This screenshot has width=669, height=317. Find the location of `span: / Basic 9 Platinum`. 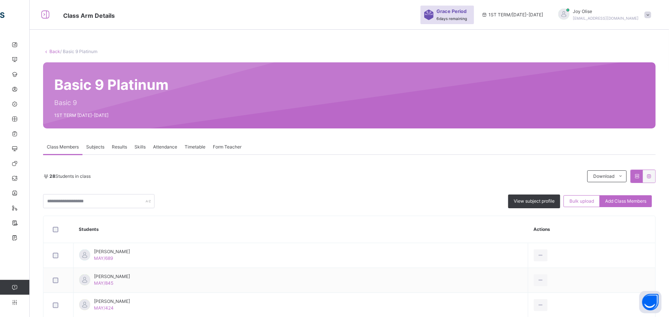

span: / Basic 9 Platinum is located at coordinates (79, 51).